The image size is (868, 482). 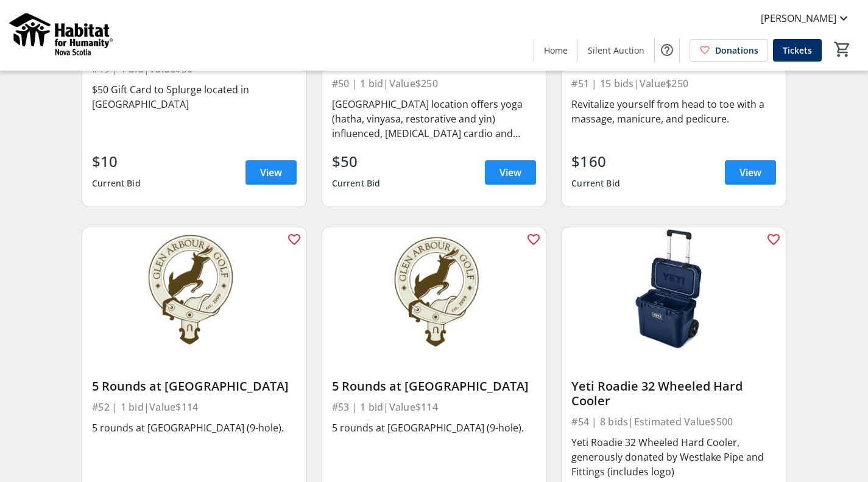 I want to click on a: Silent Auction, so click(x=616, y=50).